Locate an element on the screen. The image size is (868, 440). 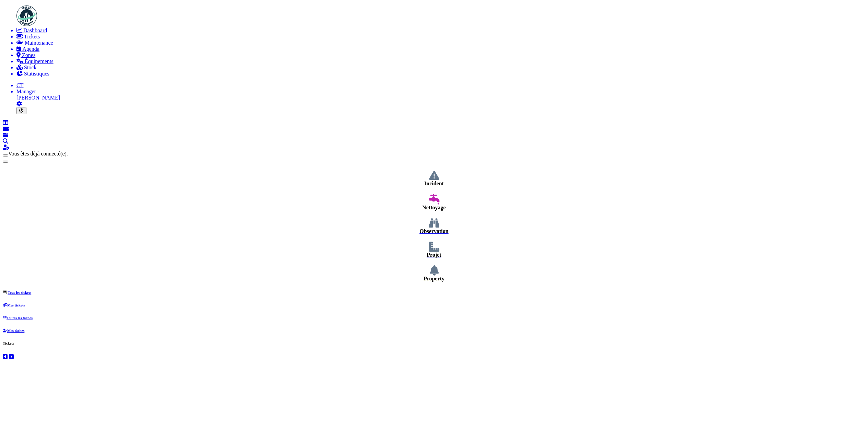
span: Tickets is located at coordinates (32, 36).